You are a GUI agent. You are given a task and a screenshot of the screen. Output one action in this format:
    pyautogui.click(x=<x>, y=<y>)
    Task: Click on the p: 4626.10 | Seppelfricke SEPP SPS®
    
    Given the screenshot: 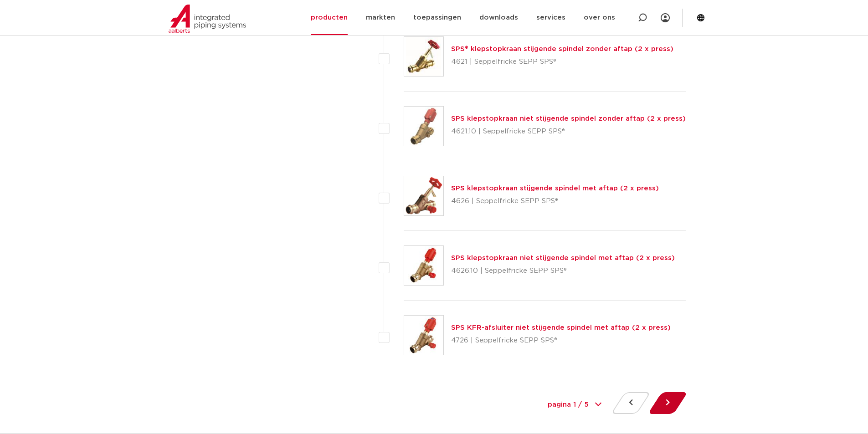 What is the action you would take?
    pyautogui.click(x=563, y=271)
    